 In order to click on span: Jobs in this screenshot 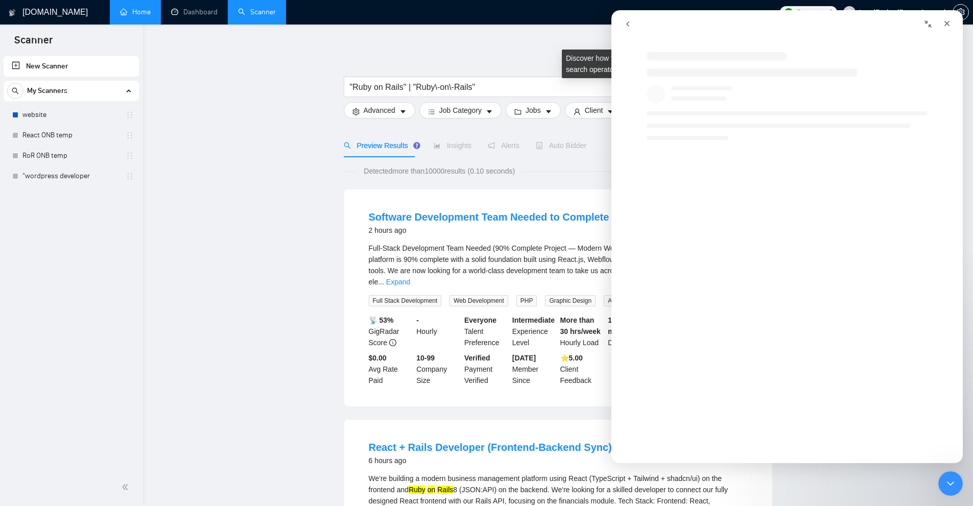, I will do `click(533, 110)`.